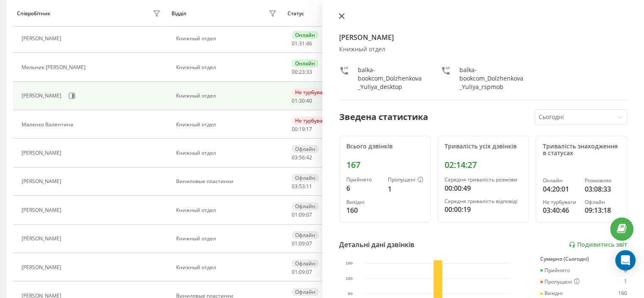 The width and height of the screenshot is (644, 298). What do you see at coordinates (179, 13) in the screenshot?
I see `div: Відділ` at bounding box center [179, 13].